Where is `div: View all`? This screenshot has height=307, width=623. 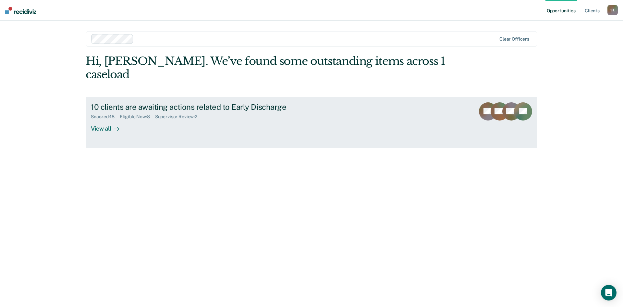
div: View all is located at coordinates (109, 126).